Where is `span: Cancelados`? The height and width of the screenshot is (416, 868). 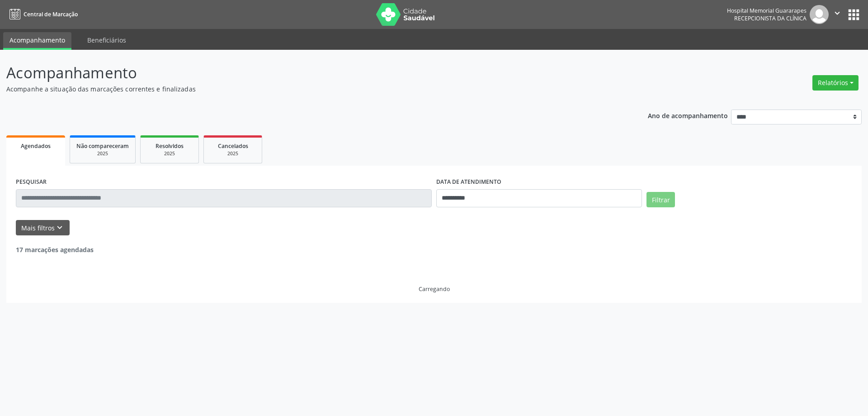
span: Cancelados is located at coordinates (233, 146).